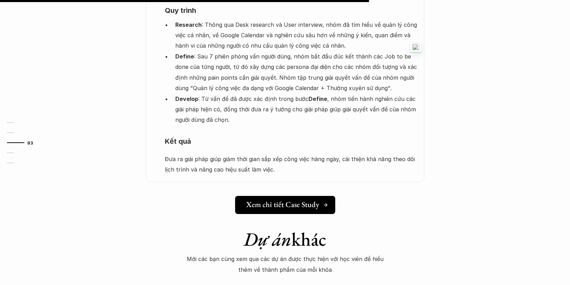 The image size is (570, 285). Describe the element at coordinates (285, 239) in the screenshot. I see `h1: khác` at that location.